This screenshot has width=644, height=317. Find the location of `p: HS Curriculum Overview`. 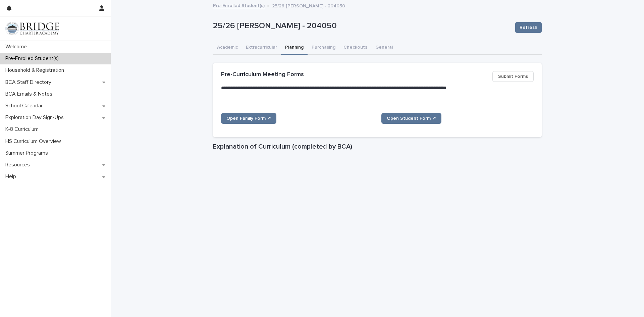

p: HS Curriculum Overview is located at coordinates (35, 141).